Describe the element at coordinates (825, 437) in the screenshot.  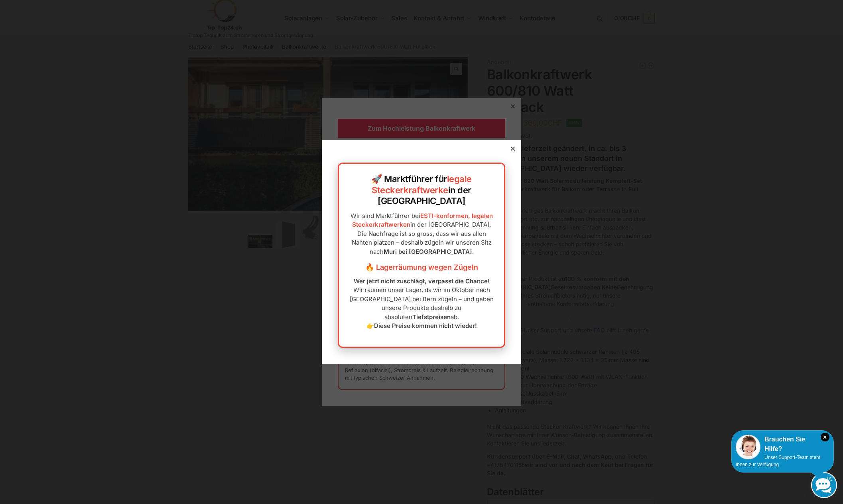
I see `i: Schließen` at that location.